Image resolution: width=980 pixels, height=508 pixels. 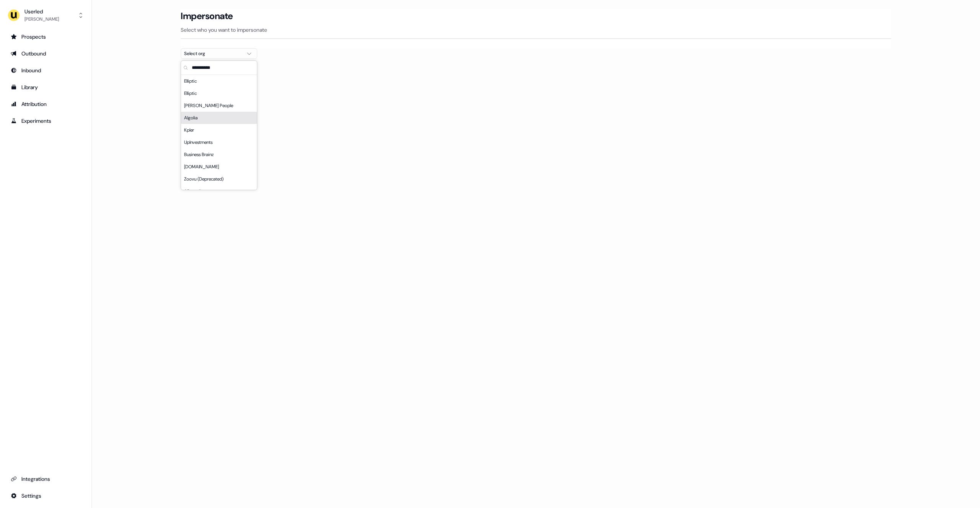 I want to click on div: ADvendio, so click(x=219, y=191).